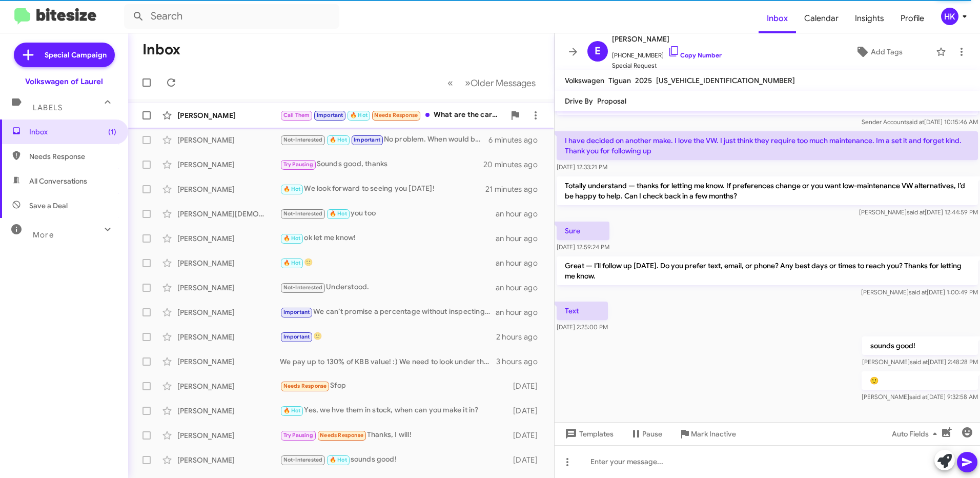 The width and height of the screenshot is (980, 478). I want to click on button: Next, so click(500, 83).